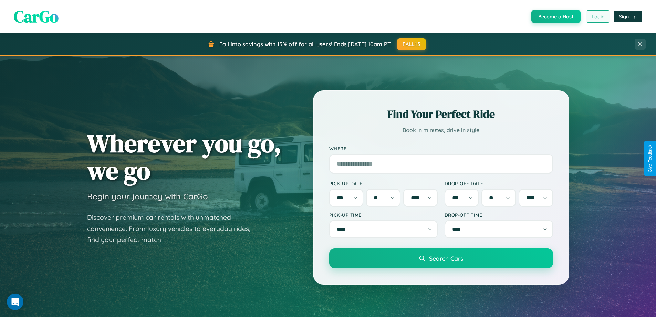 This screenshot has height=317, width=656. What do you see at coordinates (441, 148) in the screenshot?
I see `label: Where` at bounding box center [441, 148].